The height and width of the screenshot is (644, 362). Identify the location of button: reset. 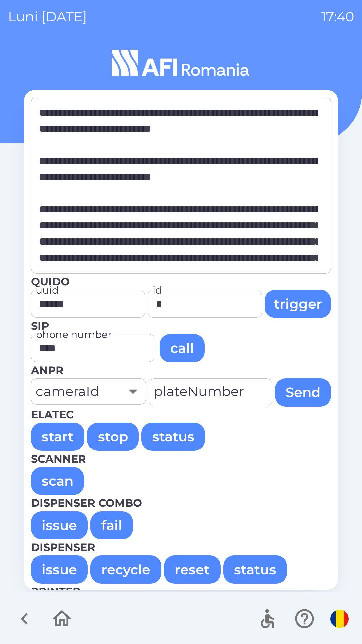
(192, 569).